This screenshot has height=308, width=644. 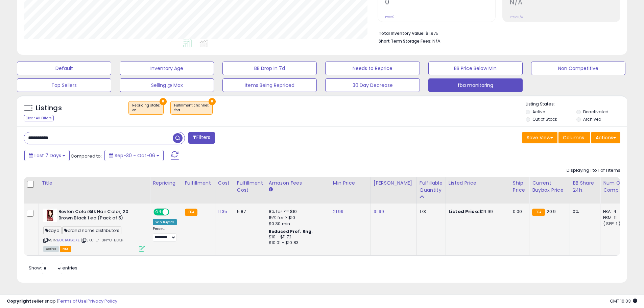 I want to click on span: All listings currently available for purchase on Amazon, so click(x=51, y=249).